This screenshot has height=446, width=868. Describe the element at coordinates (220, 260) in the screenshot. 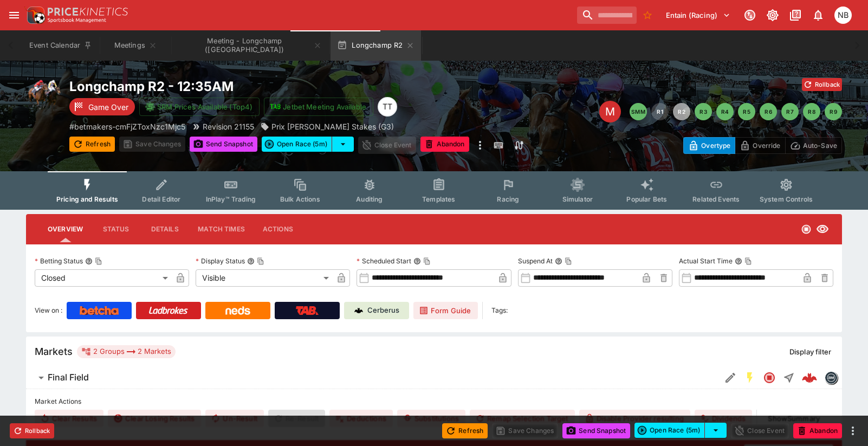

I see `p: Display Status` at that location.